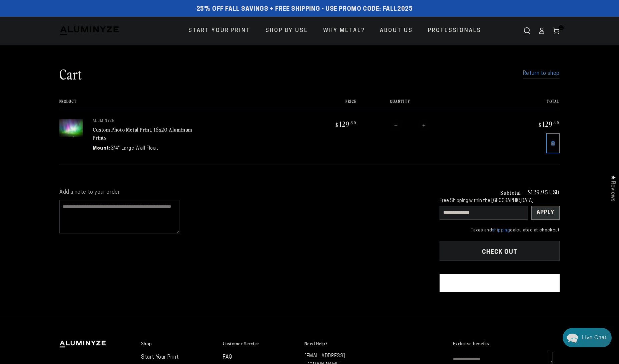 The image size is (619, 364). What do you see at coordinates (326, 104) in the screenshot?
I see `th: Price` at bounding box center [326, 104].